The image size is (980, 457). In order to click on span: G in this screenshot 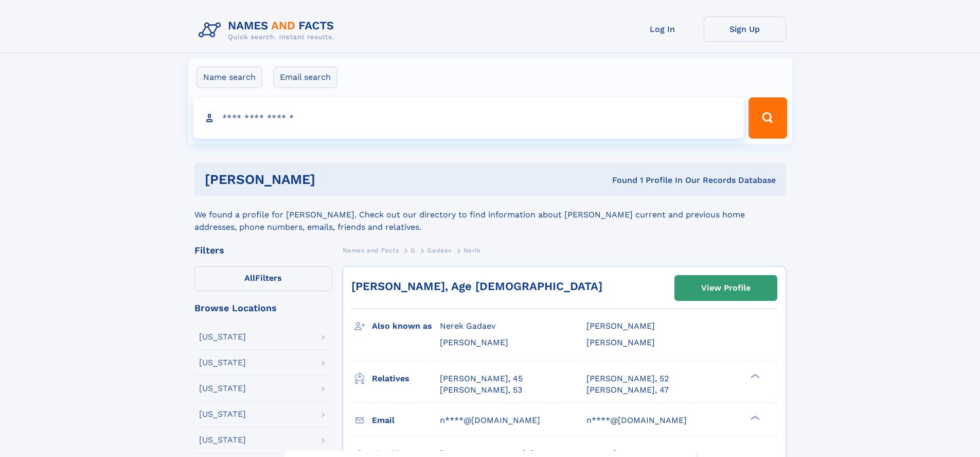, I will do `click(413, 250)`.